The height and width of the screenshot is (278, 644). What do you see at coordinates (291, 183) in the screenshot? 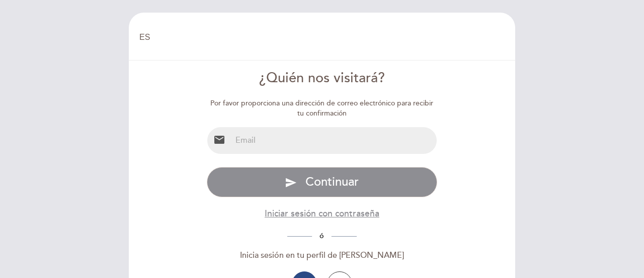
I see `i: send` at bounding box center [291, 183].